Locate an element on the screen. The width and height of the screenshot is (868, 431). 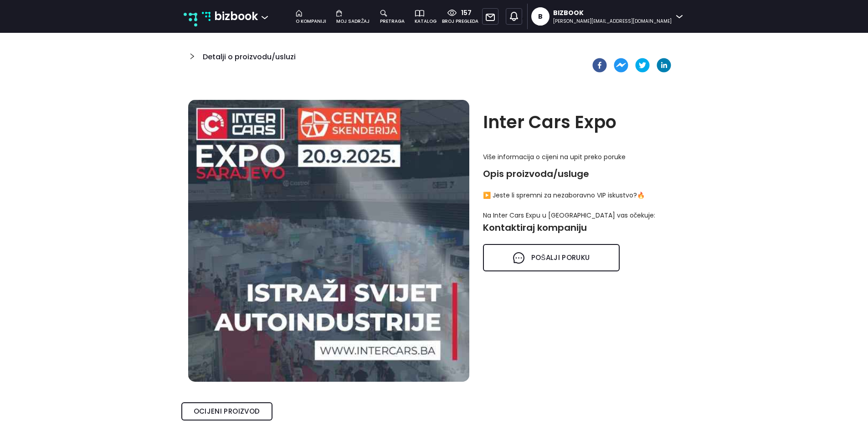
a: pretraga is located at coordinates (393, 16).